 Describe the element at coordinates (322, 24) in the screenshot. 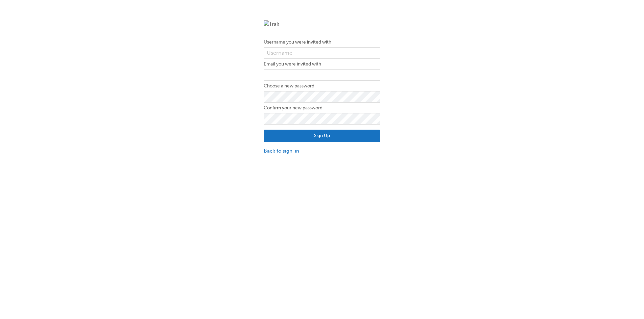

I see `img: Trak` at that location.